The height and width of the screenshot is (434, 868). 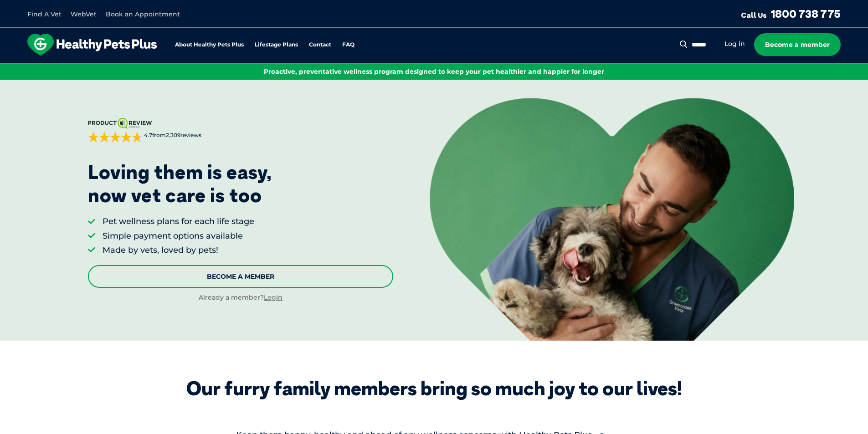 I want to click on a: Log in, so click(x=735, y=43).